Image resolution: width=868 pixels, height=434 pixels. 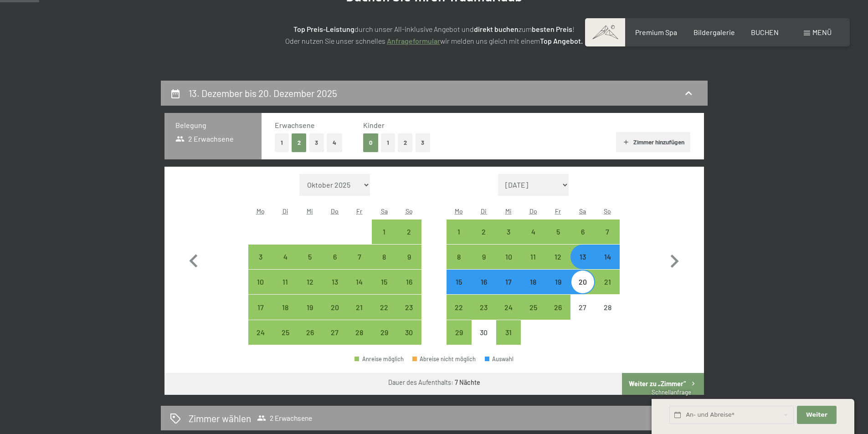 What do you see at coordinates (484, 257) in the screenshot?
I see `div: Tue Dec 09 2025` at bounding box center [484, 257].